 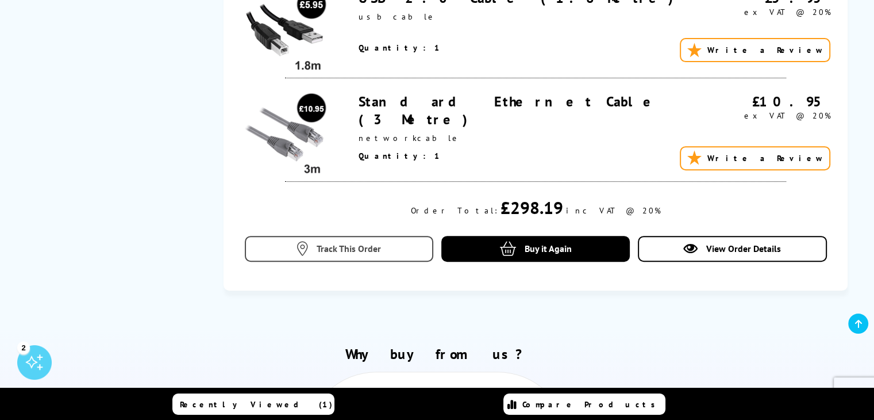 What do you see at coordinates (585, 404) in the screenshot?
I see `a: Compare Products` at bounding box center [585, 404].